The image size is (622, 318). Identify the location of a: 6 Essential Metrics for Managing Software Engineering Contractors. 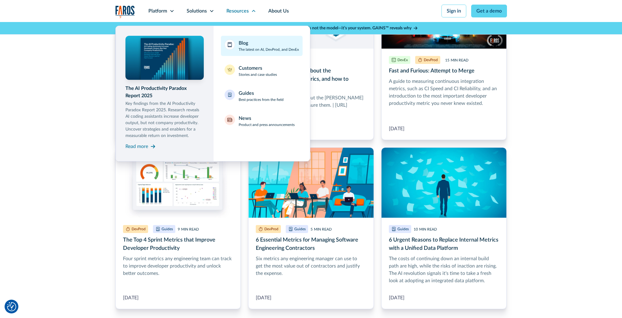
(311, 229).